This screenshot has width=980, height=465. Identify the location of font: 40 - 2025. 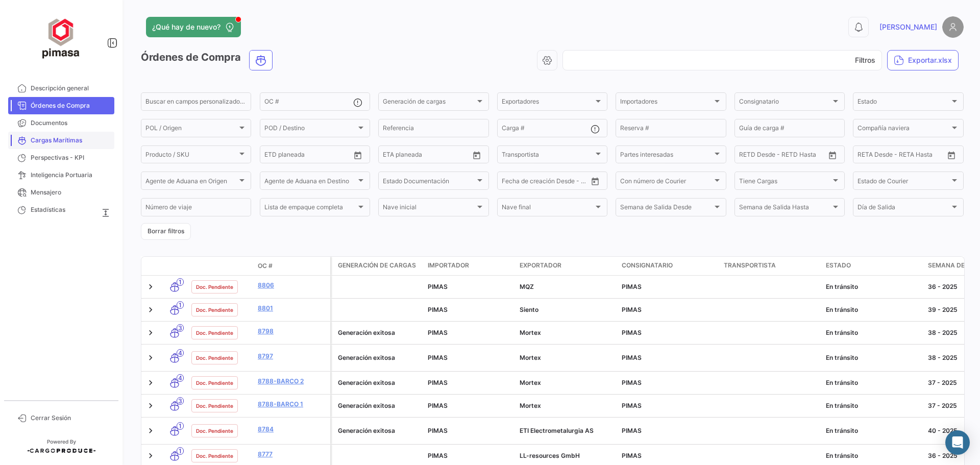
(943, 431).